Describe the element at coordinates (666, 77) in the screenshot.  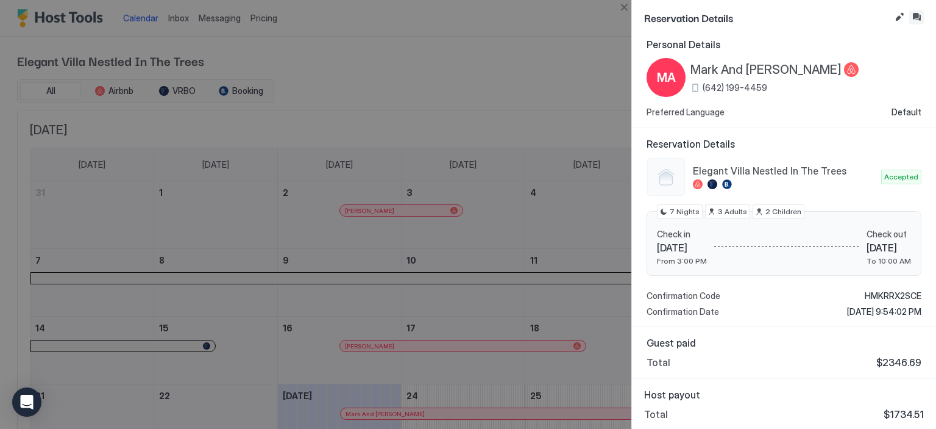
I see `span: MA` at that location.